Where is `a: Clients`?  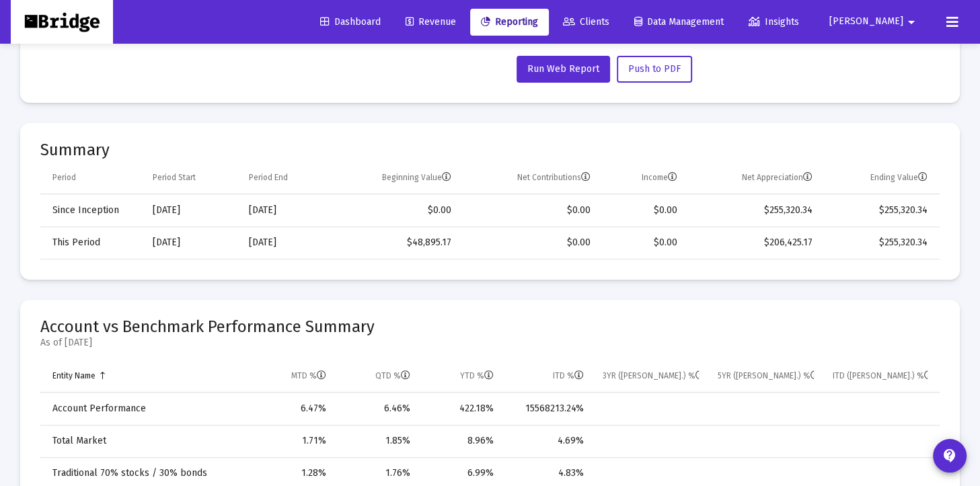 a: Clients is located at coordinates (586, 23).